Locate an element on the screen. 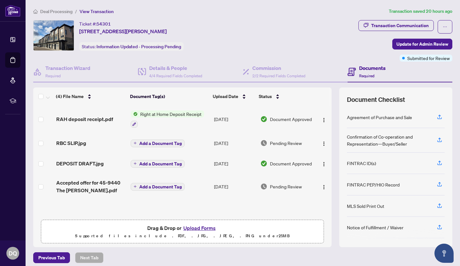 The width and height of the screenshot is (460, 266). button: Transaction Communication is located at coordinates (396, 26).